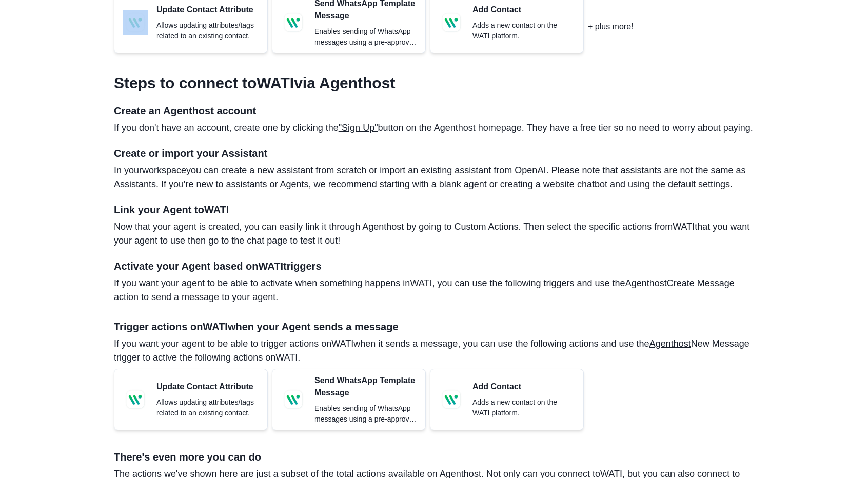 This screenshot has height=478, width=868. I want to click on h4: Activate your Agent based on WATI triggers, so click(434, 266).